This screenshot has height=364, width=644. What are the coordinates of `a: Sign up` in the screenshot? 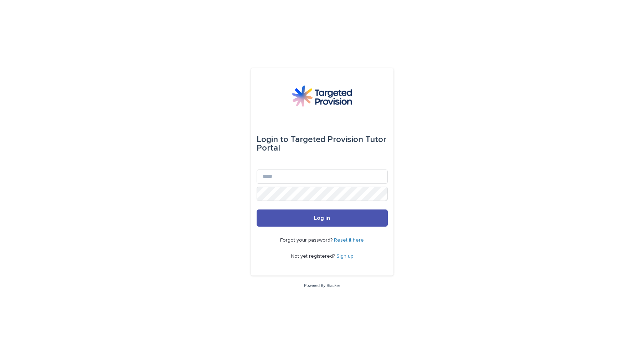 It's located at (345, 256).